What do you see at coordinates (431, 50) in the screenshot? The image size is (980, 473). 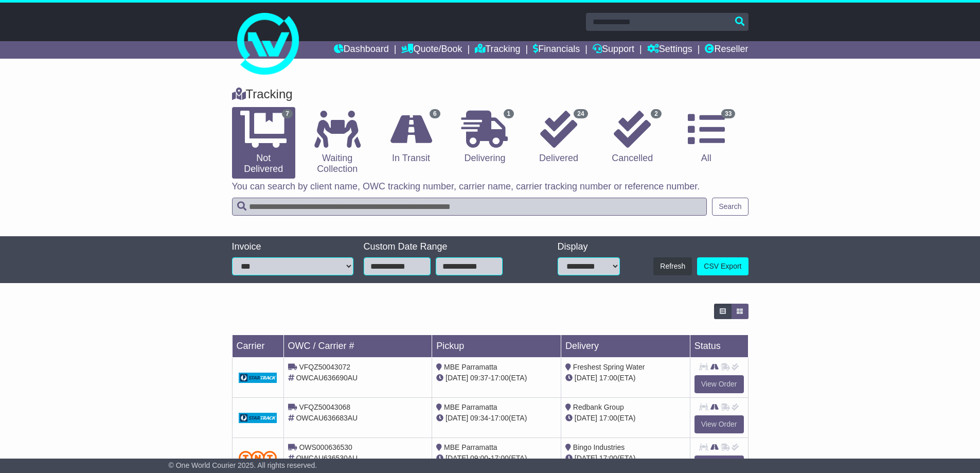 I see `a: Quote/Book` at bounding box center [431, 50].